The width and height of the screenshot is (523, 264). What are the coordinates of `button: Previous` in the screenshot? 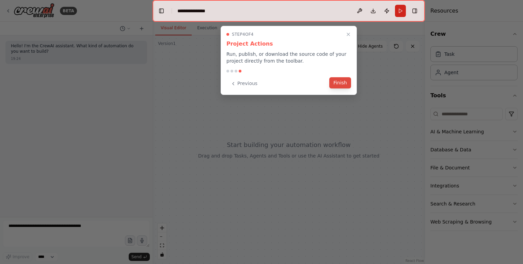 It's located at (244, 83).